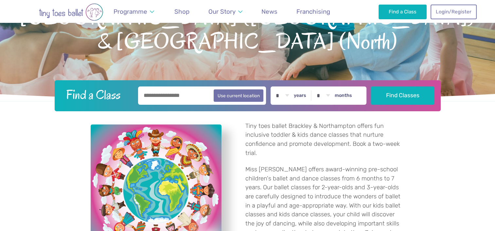  What do you see at coordinates (134, 11) in the screenshot?
I see `a: Programme` at bounding box center [134, 11].